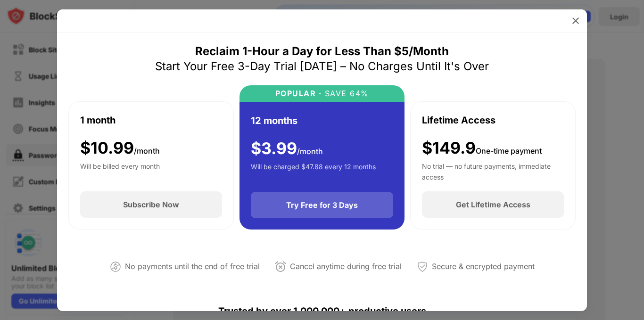  Describe the element at coordinates (287, 148) in the screenshot. I see `div: $ 3.99` at that location.